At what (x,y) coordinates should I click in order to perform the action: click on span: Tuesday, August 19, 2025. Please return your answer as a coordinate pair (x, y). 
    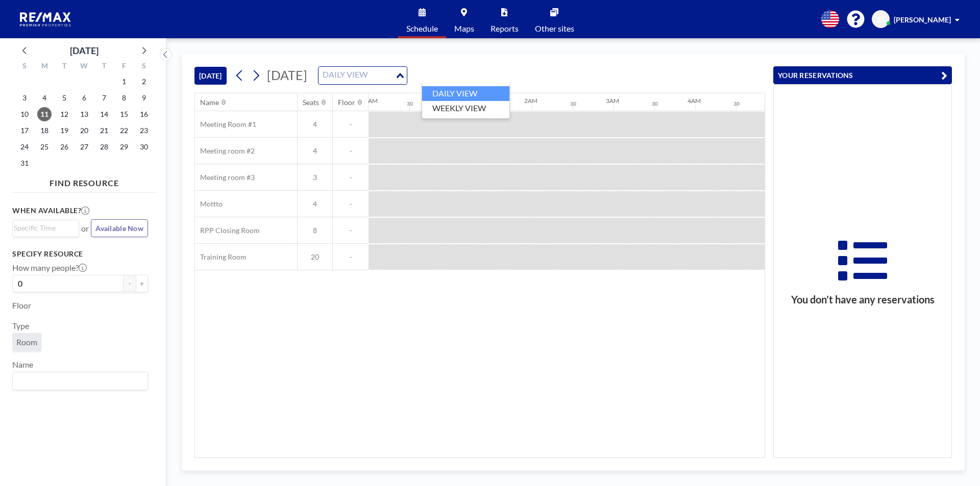
    Looking at the image, I should click on (65, 131).